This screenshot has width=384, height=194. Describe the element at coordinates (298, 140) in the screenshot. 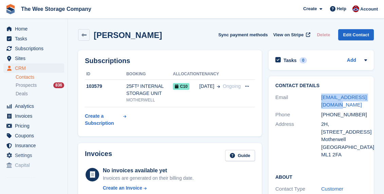

I see `div: Address` at that location.